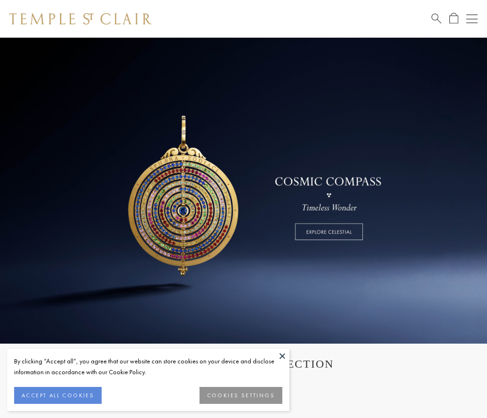  I want to click on button: COOKIES SETTINGS, so click(241, 396).